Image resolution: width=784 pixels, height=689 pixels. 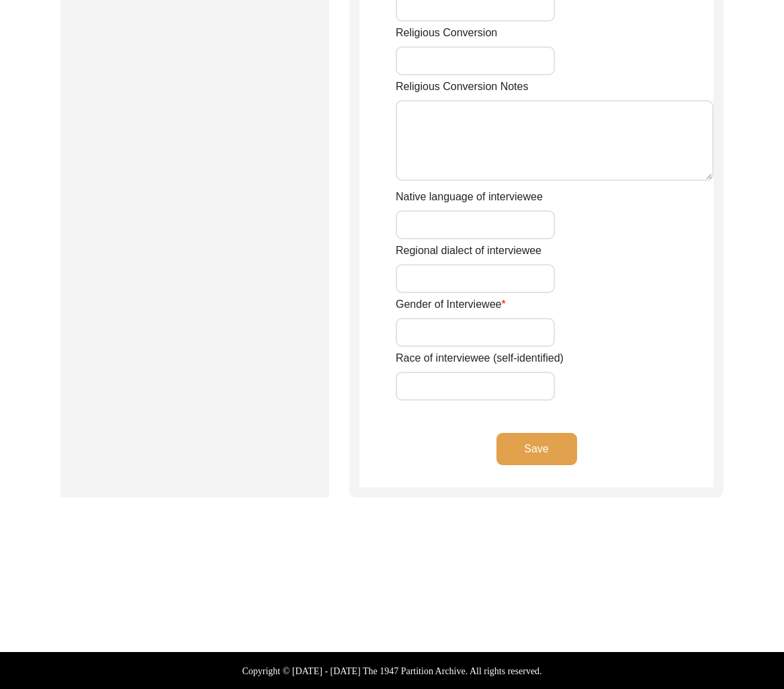 I want to click on label: Religious Conversion, so click(x=446, y=33).